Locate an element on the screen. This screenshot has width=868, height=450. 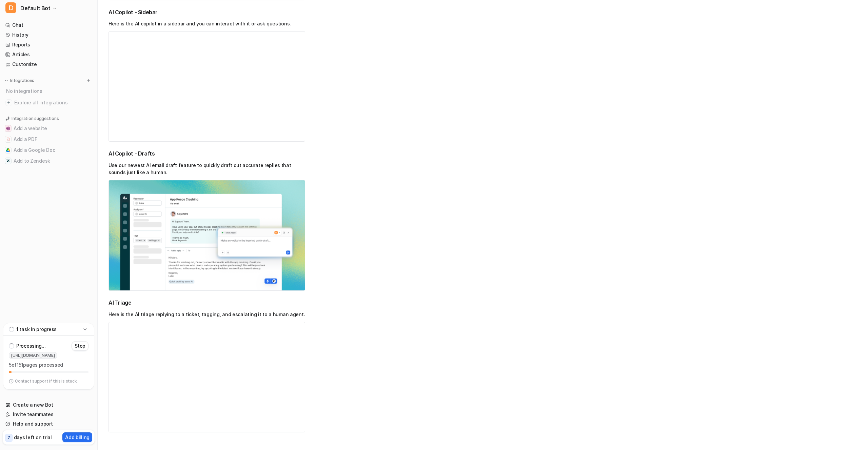
a: Explore all integrations is located at coordinates (48, 103).